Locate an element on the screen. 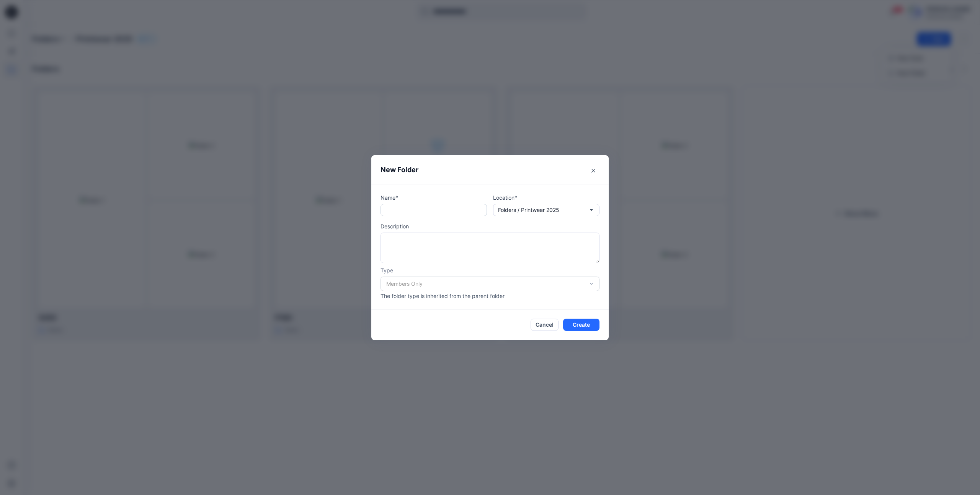 The height and width of the screenshot is (495, 980). button: Create is located at coordinates (581, 325).